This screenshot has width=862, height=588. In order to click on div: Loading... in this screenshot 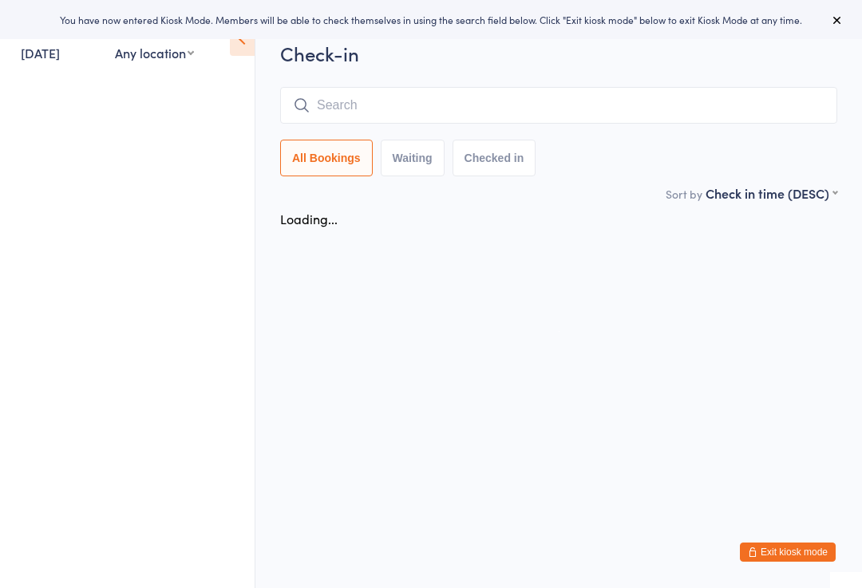, I will do `click(309, 219)`.